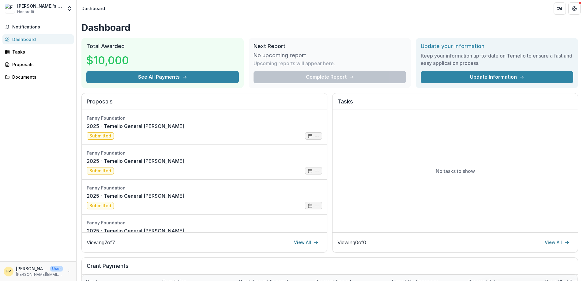 This screenshot has height=281, width=583. What do you see at coordinates (109, 60) in the screenshot?
I see `h3: $10,000` at bounding box center [109, 60].